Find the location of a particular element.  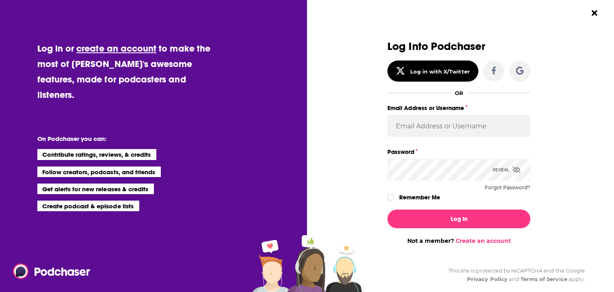

div: This site is protected by reCAPTCHA and the Google and apply. is located at coordinates (514, 275).